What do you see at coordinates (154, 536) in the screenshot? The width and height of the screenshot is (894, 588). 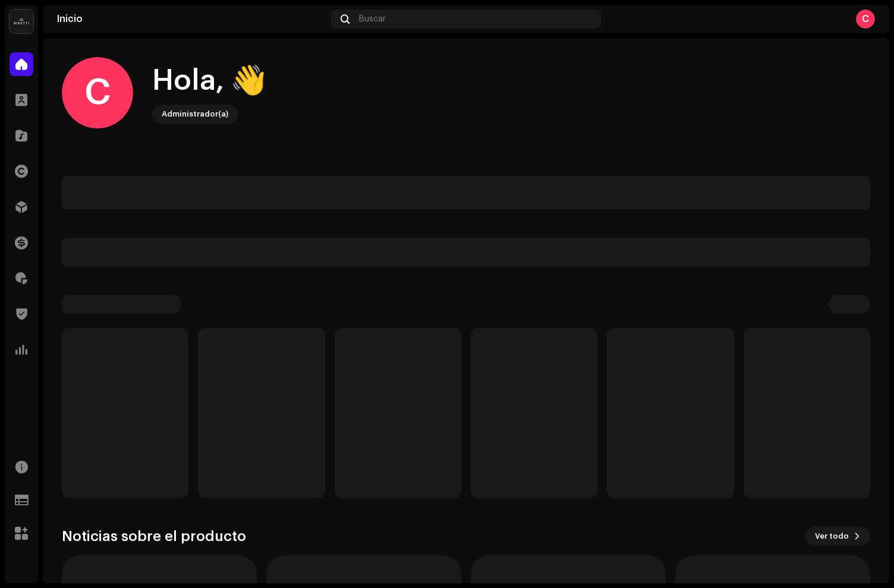 I see `h3: Noticias sobre el producto` at bounding box center [154, 536].